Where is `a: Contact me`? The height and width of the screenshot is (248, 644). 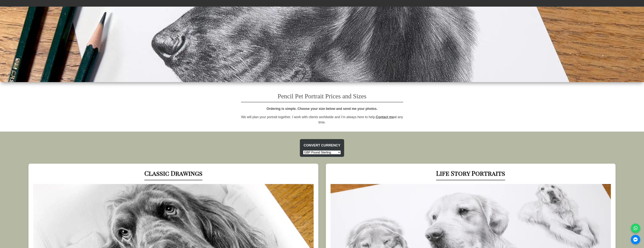
a: Contact me is located at coordinates (385, 117).